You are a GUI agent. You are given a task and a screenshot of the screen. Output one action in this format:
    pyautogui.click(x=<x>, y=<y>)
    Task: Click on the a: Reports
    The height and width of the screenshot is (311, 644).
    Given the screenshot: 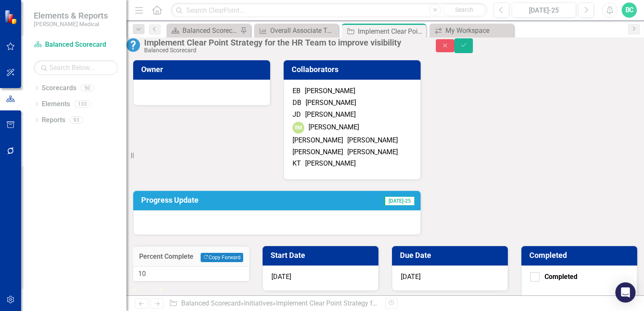 What is the action you would take?
    pyautogui.click(x=53, y=120)
    